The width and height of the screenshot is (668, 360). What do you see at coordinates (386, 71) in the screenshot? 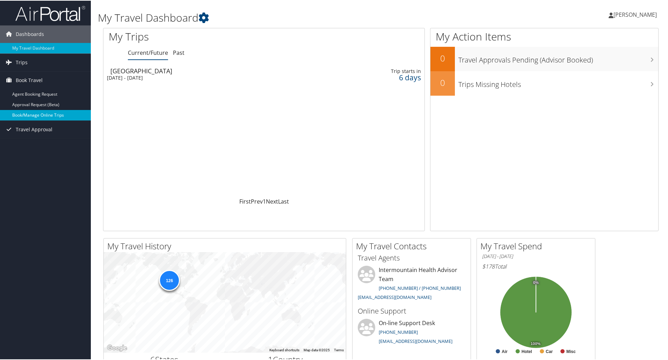
I see `div: Trip starts in` at bounding box center [386, 71].